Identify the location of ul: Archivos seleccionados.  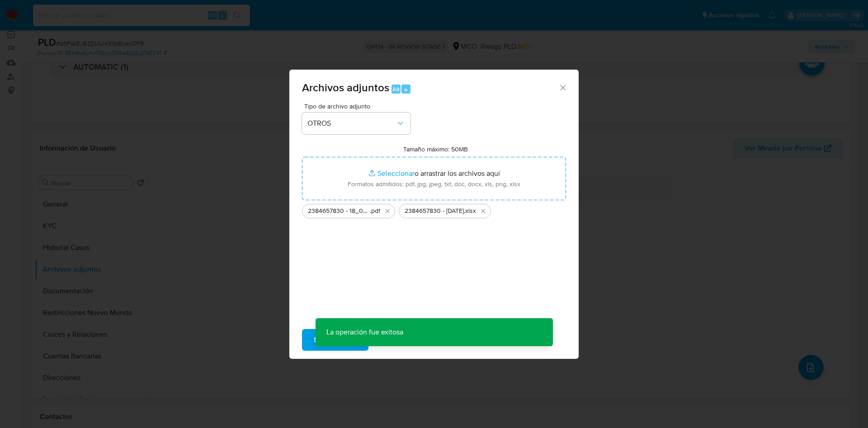
(434, 209).